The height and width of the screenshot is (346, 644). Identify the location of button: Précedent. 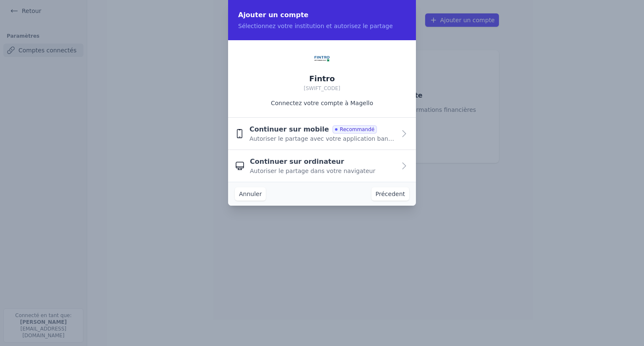
(390, 194).